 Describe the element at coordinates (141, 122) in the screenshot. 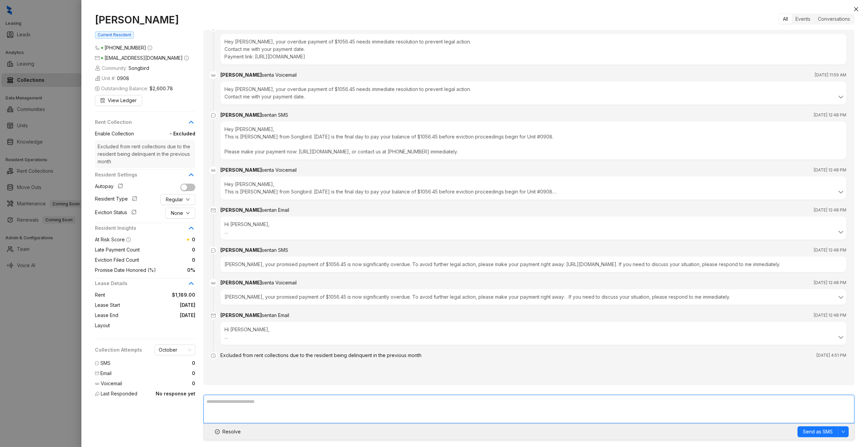

I see `span: Rent Collection` at that location.